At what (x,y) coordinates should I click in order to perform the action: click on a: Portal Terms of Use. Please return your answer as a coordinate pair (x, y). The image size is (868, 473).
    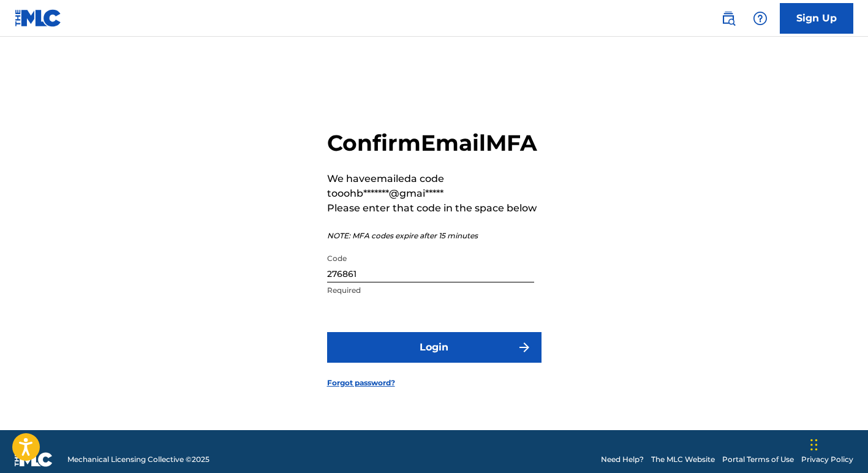
    Looking at the image, I should click on (757, 459).